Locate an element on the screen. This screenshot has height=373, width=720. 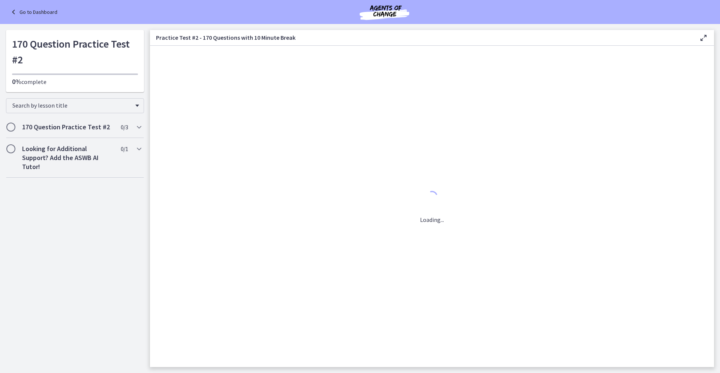
div: 1 is located at coordinates (432, 198).